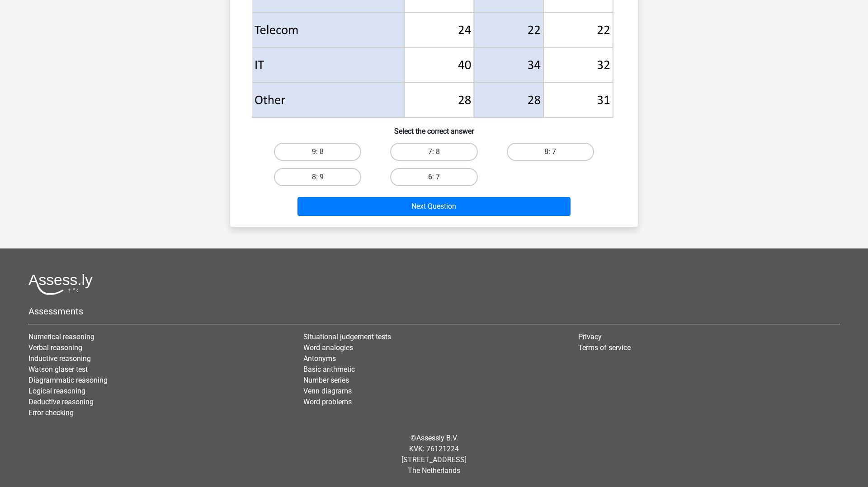  Describe the element at coordinates (347, 337) in the screenshot. I see `a: Situational judgement tests` at that location.